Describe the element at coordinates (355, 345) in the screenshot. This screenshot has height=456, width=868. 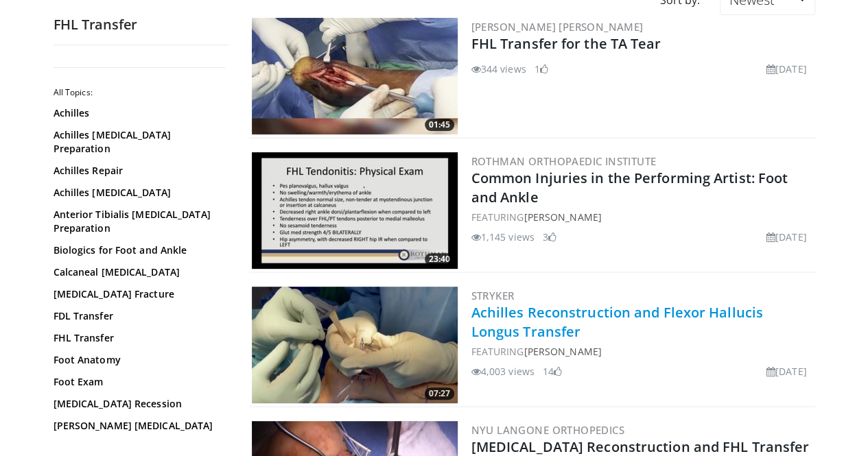
I see `a: 07:27` at that location.